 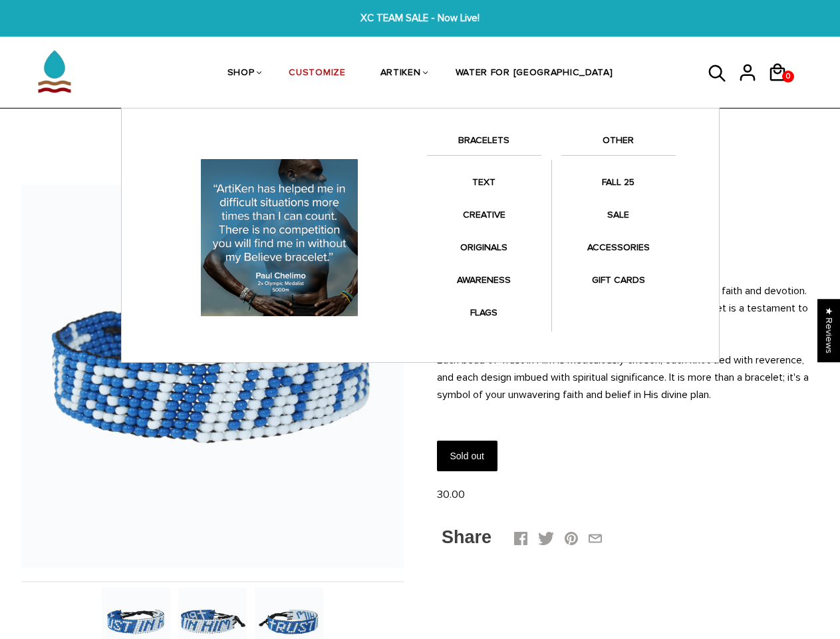 What do you see at coordinates (241, 74) in the screenshot?
I see `a: SHOP` at bounding box center [241, 74].